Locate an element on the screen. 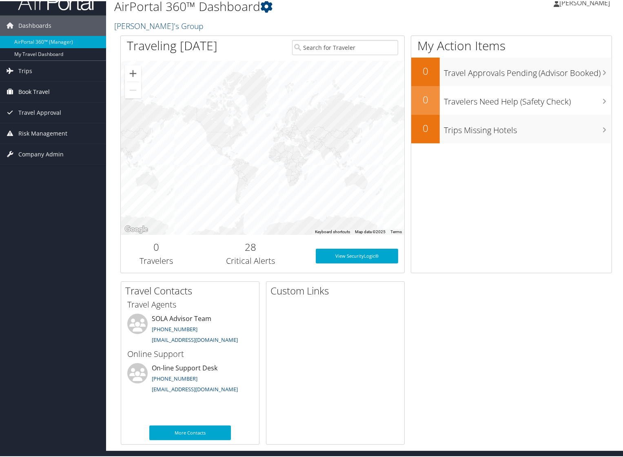 Image resolution: width=623 pixels, height=457 pixels. li: On-line Support Desk is located at coordinates (190, 378).